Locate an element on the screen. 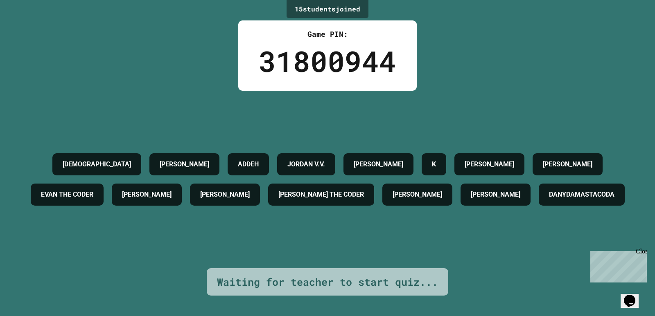 The height and width of the screenshot is (316, 655). div: 31800944 is located at coordinates (327, 61).